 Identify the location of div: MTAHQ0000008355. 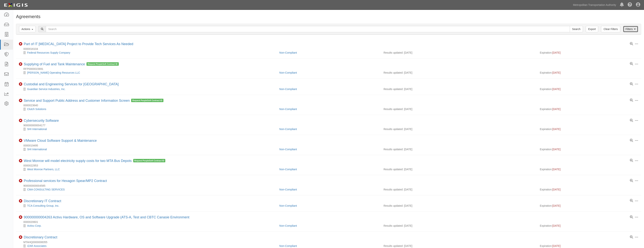
(330, 242).